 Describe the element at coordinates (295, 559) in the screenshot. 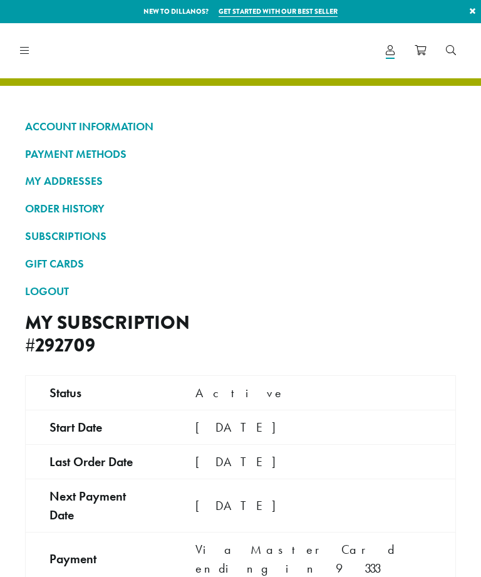

I see `span: Via MasterCard ending in 9333` at that location.